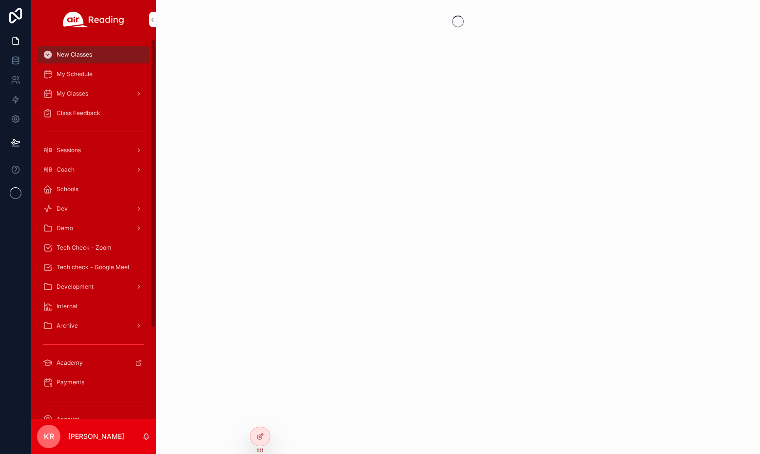  I want to click on span: Coach, so click(65, 170).